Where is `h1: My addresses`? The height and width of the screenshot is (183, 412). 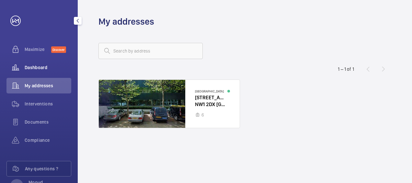 h1: My addresses is located at coordinates (126, 21).